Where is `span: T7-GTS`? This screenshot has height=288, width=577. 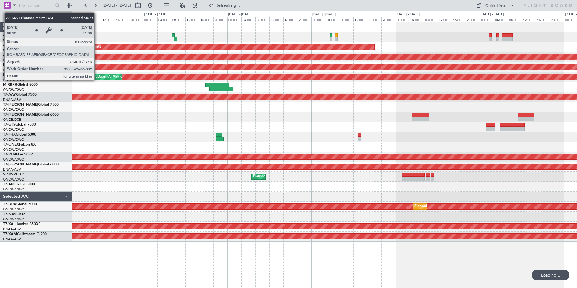
span: T7-GTS is located at coordinates (9, 125).